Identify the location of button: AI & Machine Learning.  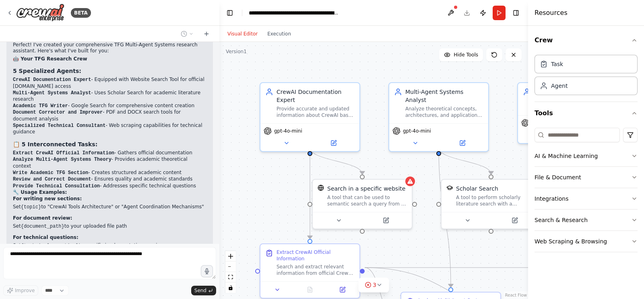
(586, 156).